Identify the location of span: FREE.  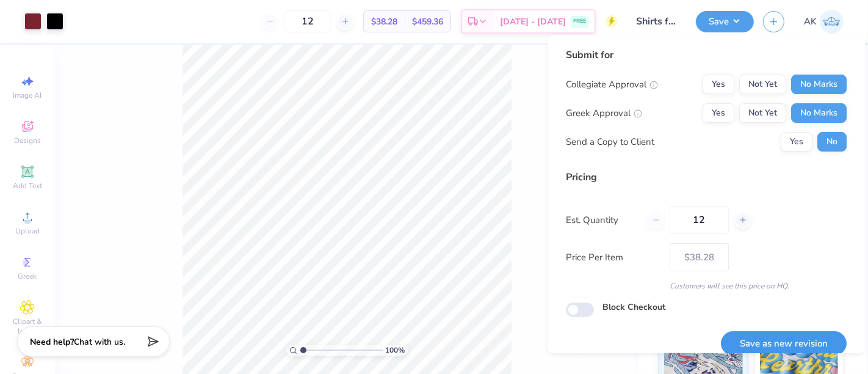
(579, 21).